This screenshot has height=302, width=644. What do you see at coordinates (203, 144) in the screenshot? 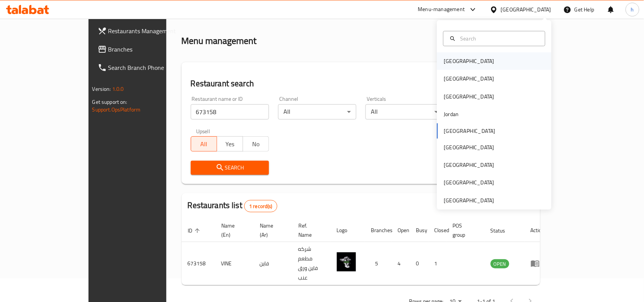
I see `button: All` at bounding box center [203, 144].